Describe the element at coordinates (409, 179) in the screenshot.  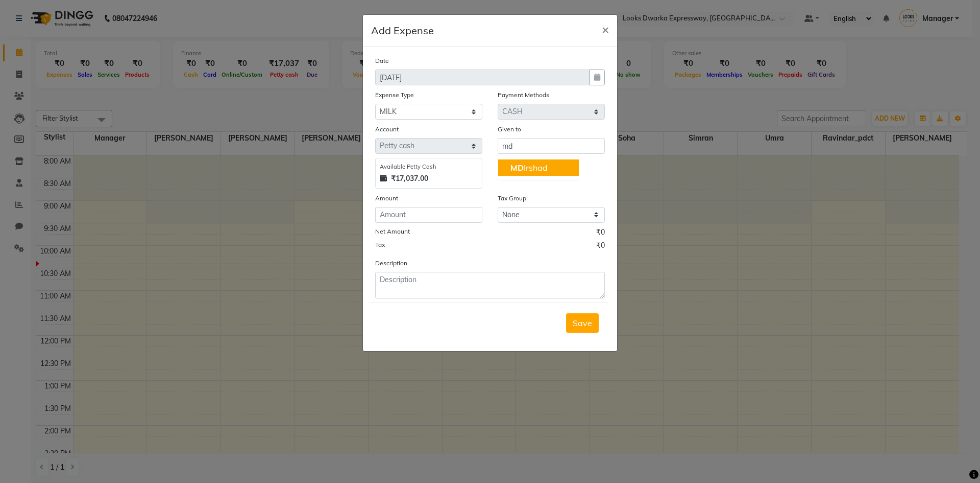
I see `strong: ₹17,037.00` at that location.